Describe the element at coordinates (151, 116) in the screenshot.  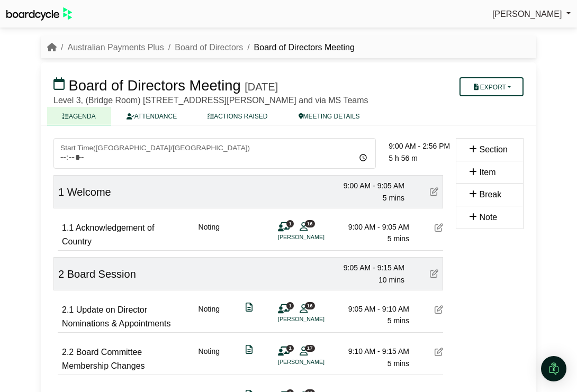
I see `a: ATTENDANCE` at that location.